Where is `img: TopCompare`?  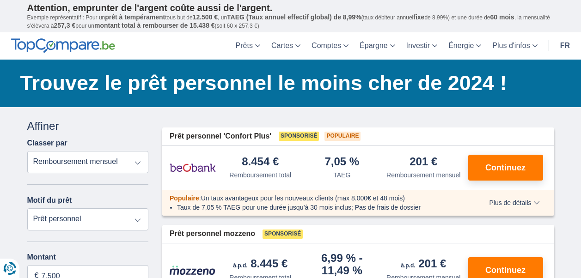
img: TopCompare is located at coordinates (63, 46).